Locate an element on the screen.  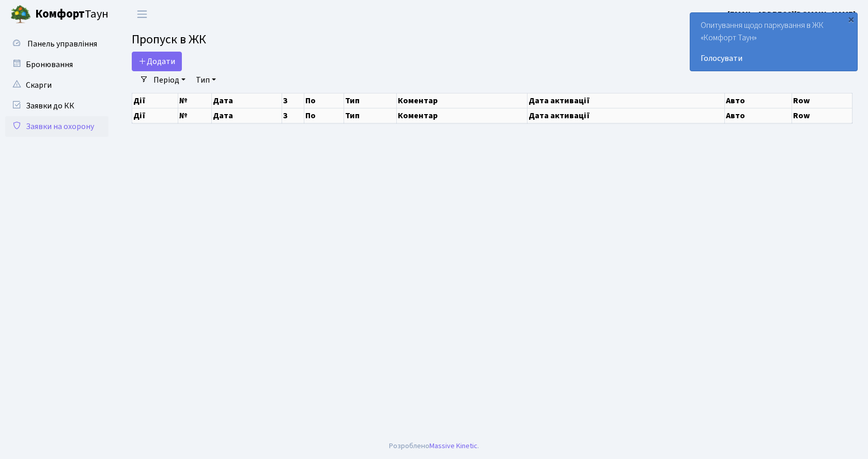
span: Пропуск в ЖК is located at coordinates (169, 40).